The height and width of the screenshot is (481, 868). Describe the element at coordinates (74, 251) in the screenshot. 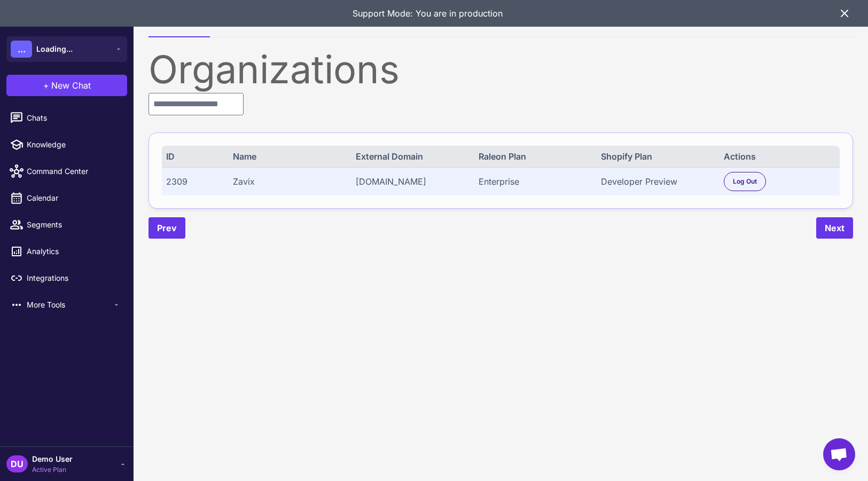

I see `span: Analytics` at that location.